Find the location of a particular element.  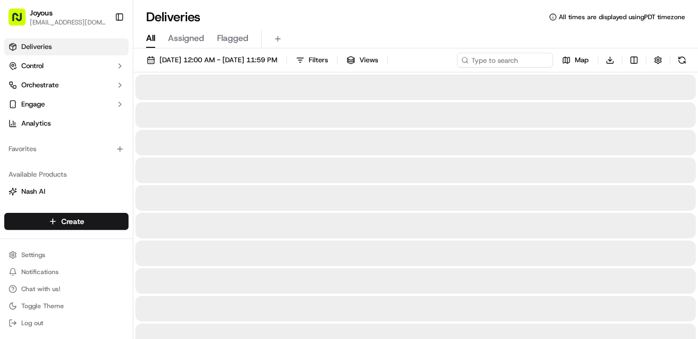

span: Create is located at coordinates (72, 222).